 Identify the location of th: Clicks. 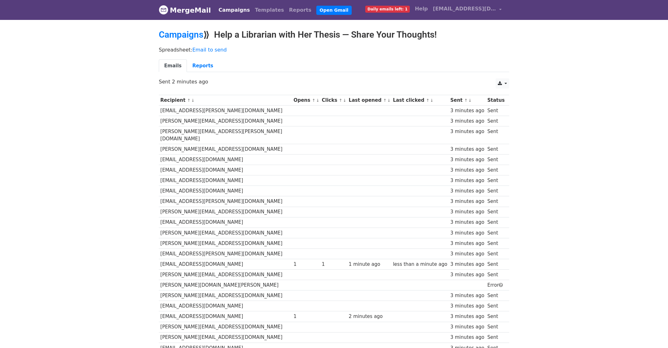
(333, 100).